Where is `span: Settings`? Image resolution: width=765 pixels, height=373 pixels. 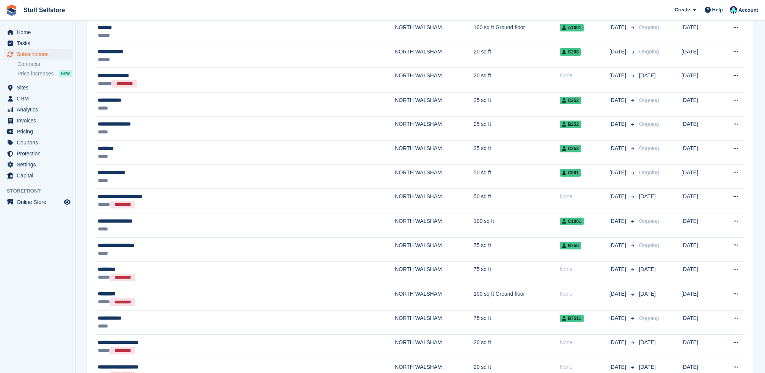
span: Settings is located at coordinates (39, 164).